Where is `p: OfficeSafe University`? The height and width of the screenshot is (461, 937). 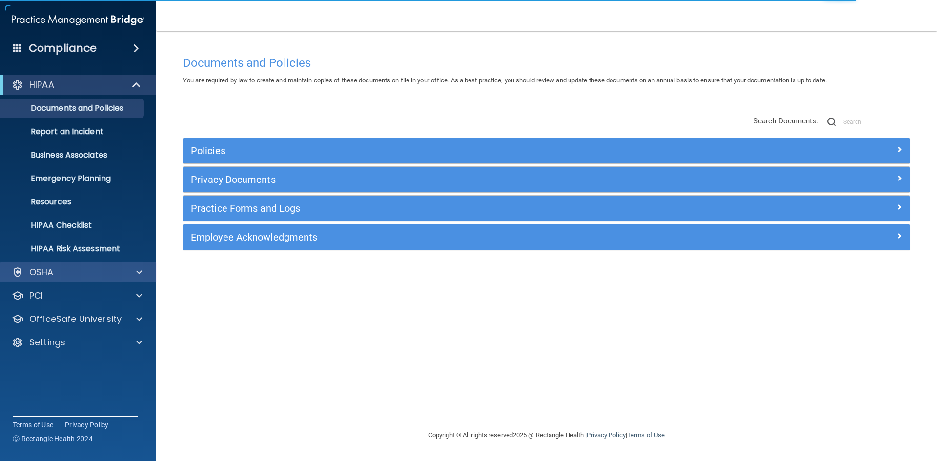 p: OfficeSafe University is located at coordinates (75, 319).